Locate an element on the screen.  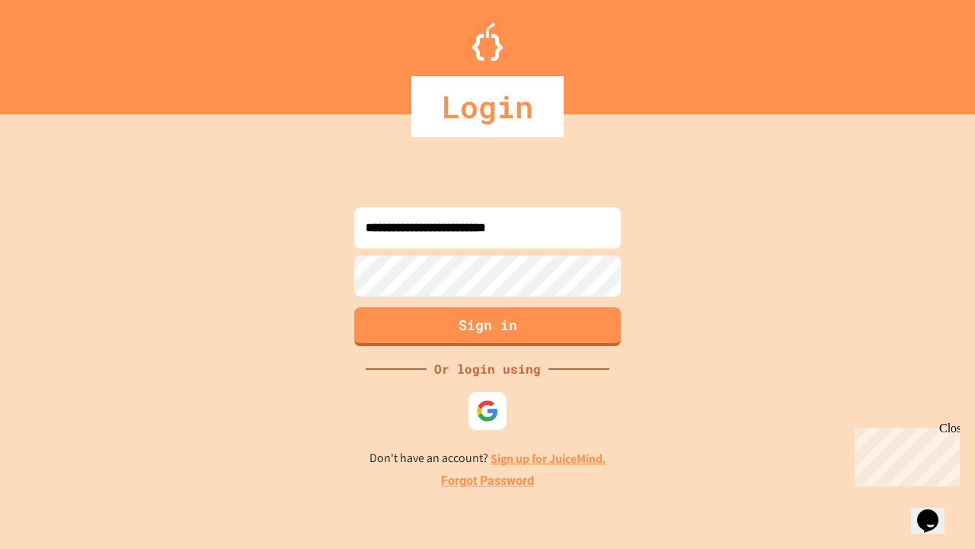
img: Logo.svg is located at coordinates (488, 42).